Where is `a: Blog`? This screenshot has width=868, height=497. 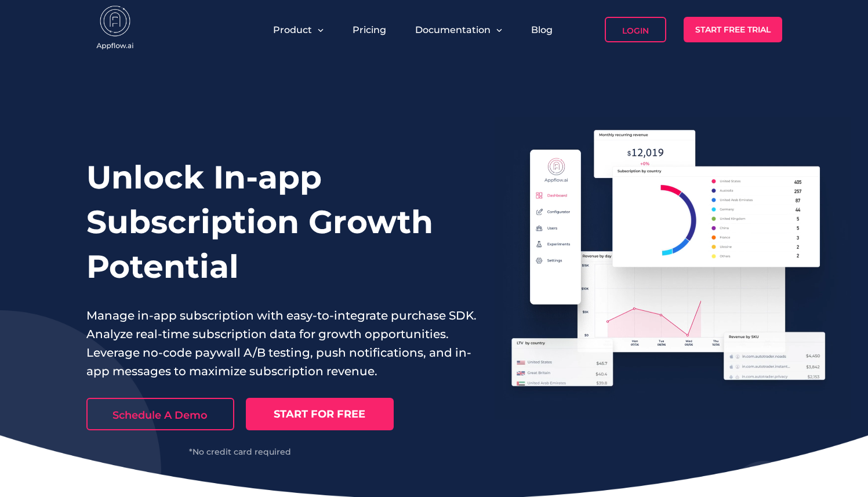 a: Blog is located at coordinates (542, 30).